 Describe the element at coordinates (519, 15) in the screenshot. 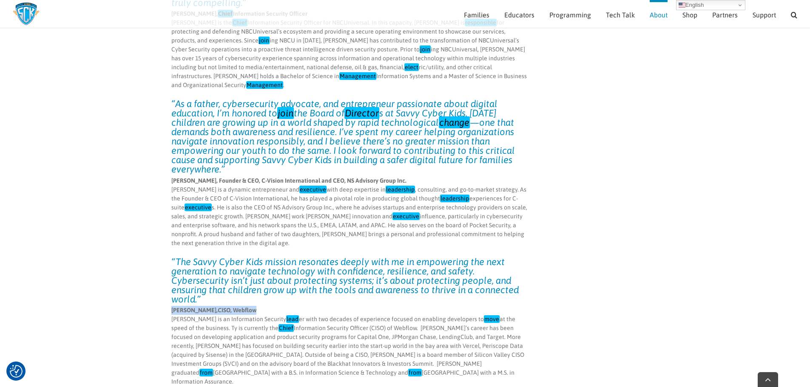

I see `span: Educators` at that location.